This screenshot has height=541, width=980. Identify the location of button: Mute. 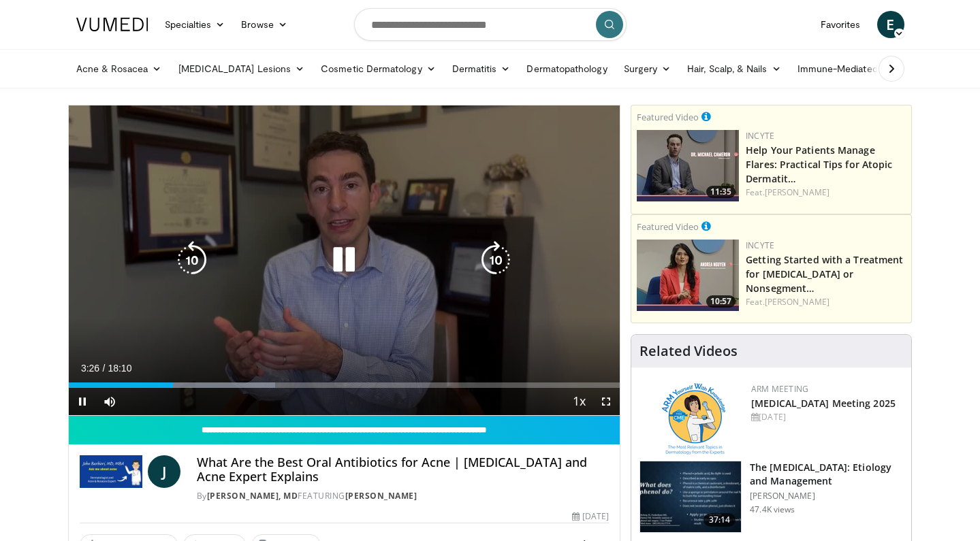
(110, 402).